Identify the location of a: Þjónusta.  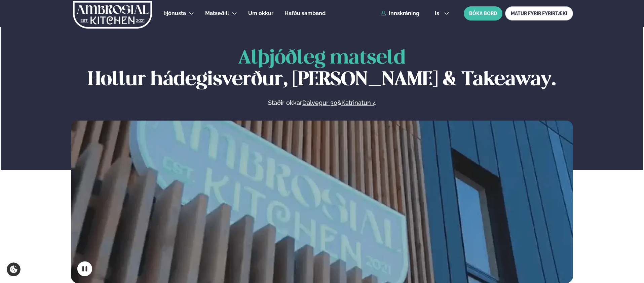
(174, 14).